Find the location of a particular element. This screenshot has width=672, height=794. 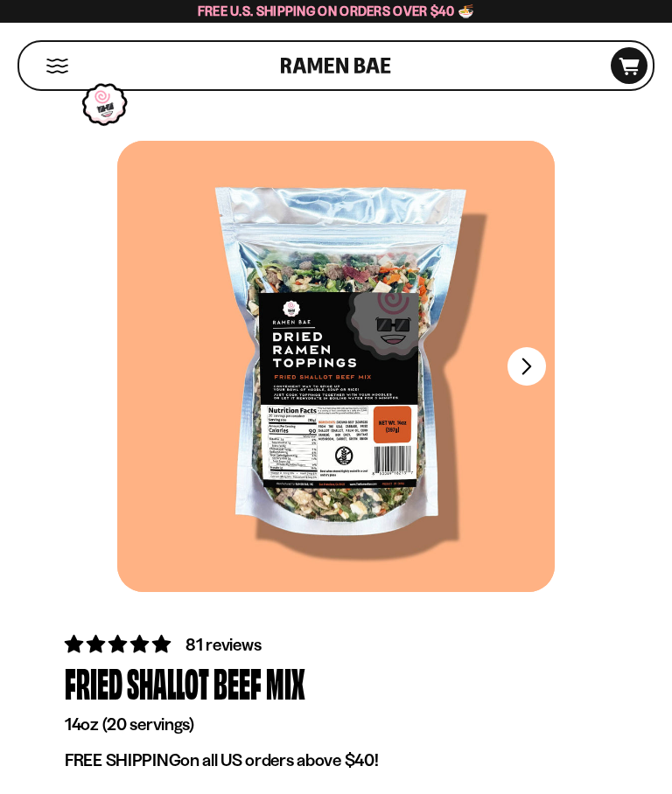

div: Fried is located at coordinates (94, 682).